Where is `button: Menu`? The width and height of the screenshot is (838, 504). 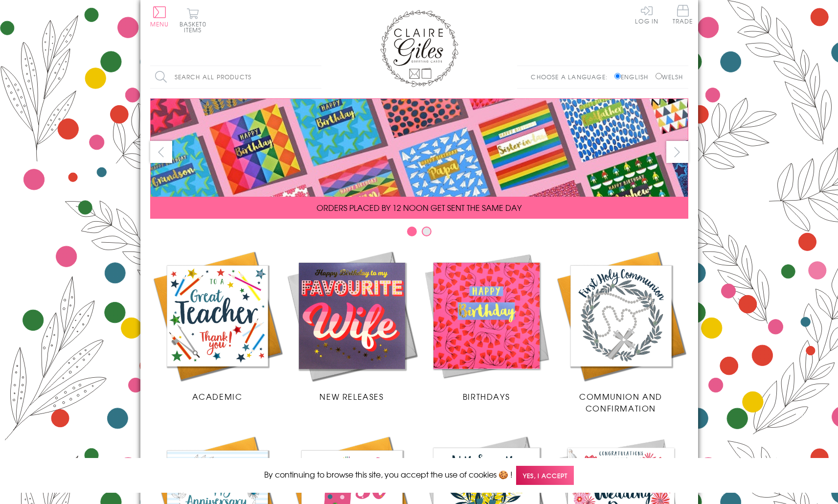 button: Menu is located at coordinates (159, 17).